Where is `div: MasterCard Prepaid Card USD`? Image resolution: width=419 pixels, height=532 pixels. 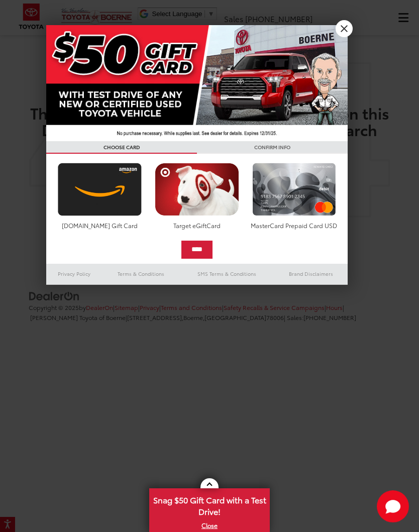
div: MasterCard Prepaid Card USD is located at coordinates (294, 225).